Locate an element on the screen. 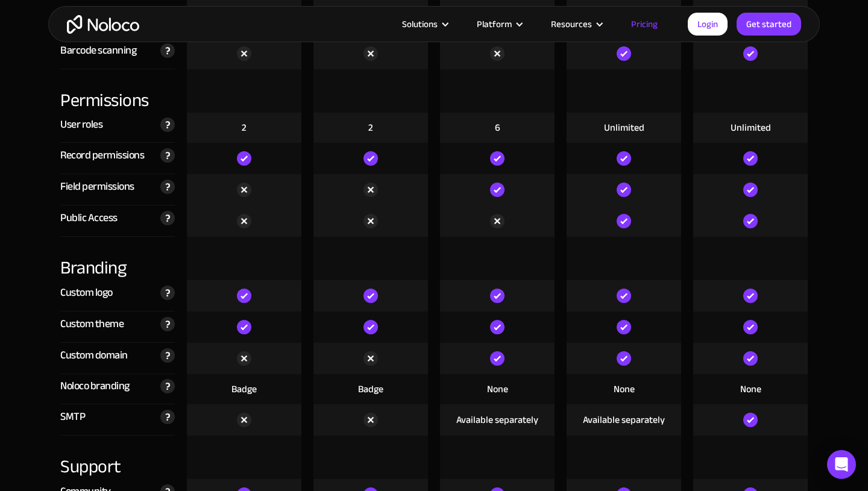  div: Record permissions is located at coordinates (102, 156).